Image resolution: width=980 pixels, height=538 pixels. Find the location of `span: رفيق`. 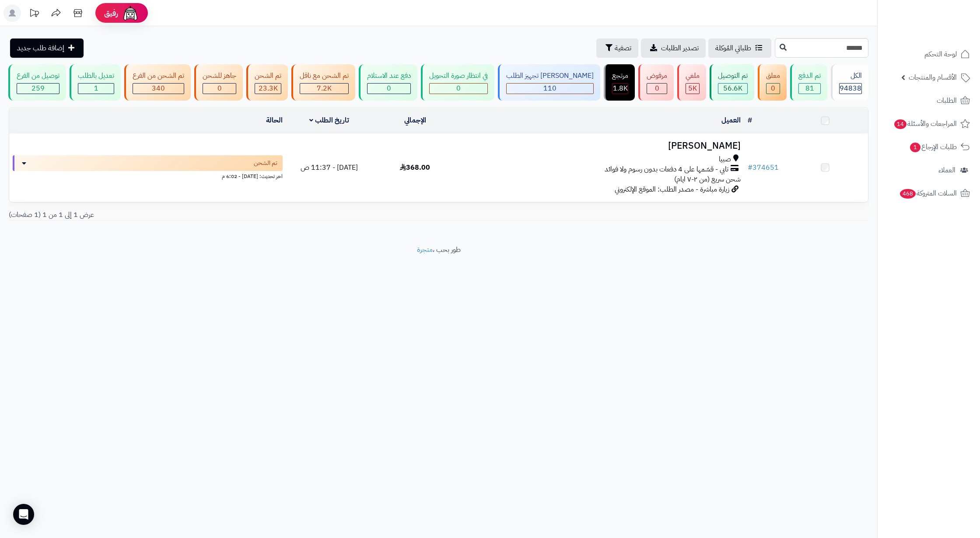

span: رفيق is located at coordinates (111, 13).